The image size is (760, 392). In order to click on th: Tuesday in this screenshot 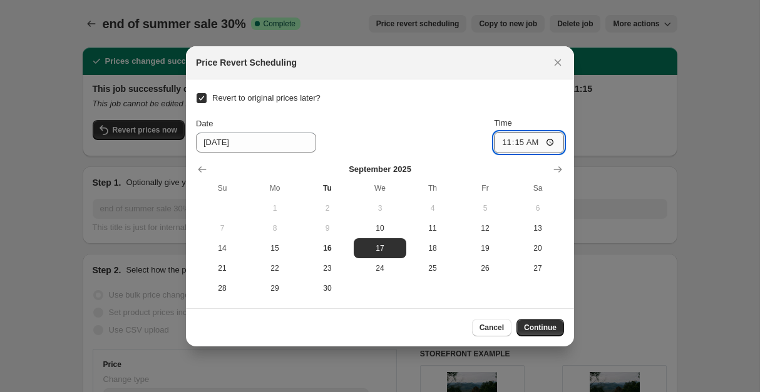, I will do `click(327, 188)`.